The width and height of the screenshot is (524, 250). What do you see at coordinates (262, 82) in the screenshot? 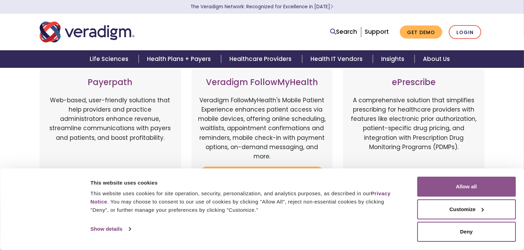
I see `h3: Veradigm FollowMyHealth` at bounding box center [262, 82].